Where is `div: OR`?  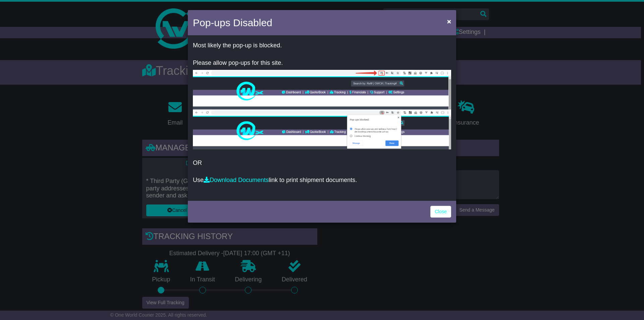
div: OR is located at coordinates (322, 118).